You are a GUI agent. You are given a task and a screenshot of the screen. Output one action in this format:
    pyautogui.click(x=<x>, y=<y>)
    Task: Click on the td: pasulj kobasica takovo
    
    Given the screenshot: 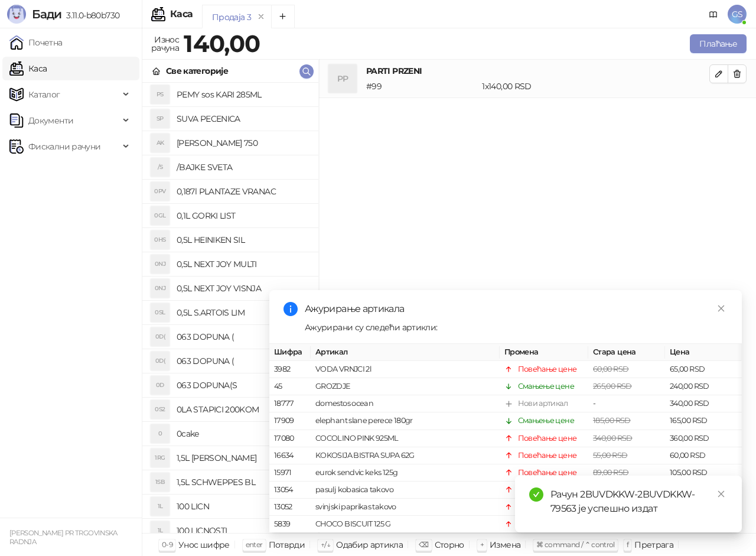 What is the action you would take?
    pyautogui.click(x=405, y=489)
    